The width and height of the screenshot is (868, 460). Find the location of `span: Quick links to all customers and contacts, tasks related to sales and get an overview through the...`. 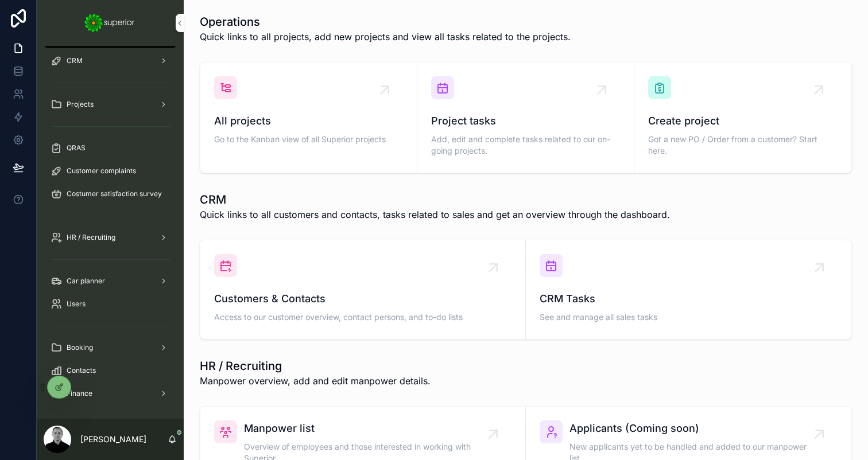

span: Quick links to all customers and contacts, tasks related to sales and get an overview through the... is located at coordinates (435, 214).